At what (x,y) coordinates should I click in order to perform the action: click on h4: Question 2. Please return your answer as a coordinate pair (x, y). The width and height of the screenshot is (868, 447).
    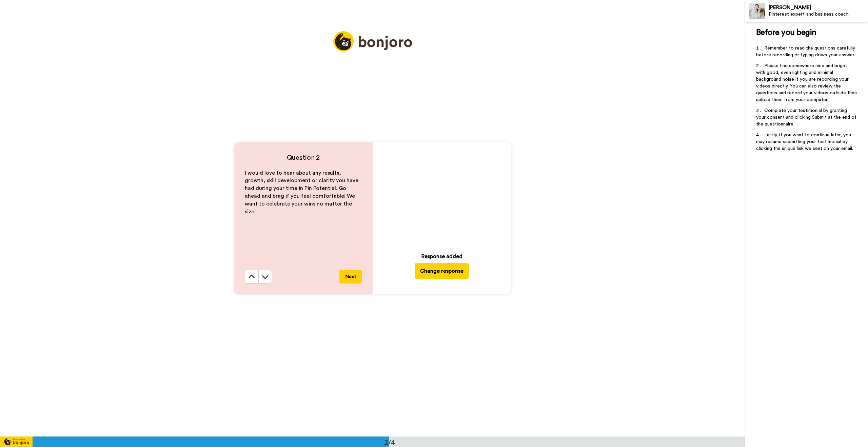
    Looking at the image, I should click on (303, 157).